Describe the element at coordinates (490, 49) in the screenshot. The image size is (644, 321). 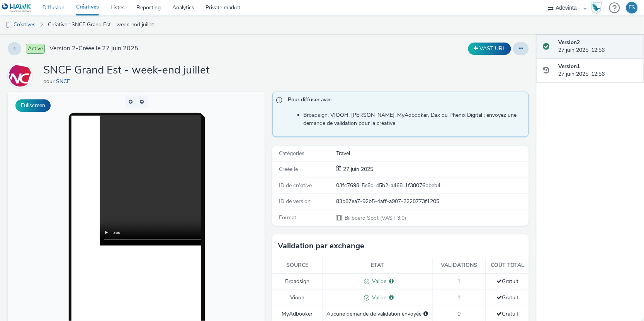
I see `div: Dupliquer la créative en un VAST URL` at that location.